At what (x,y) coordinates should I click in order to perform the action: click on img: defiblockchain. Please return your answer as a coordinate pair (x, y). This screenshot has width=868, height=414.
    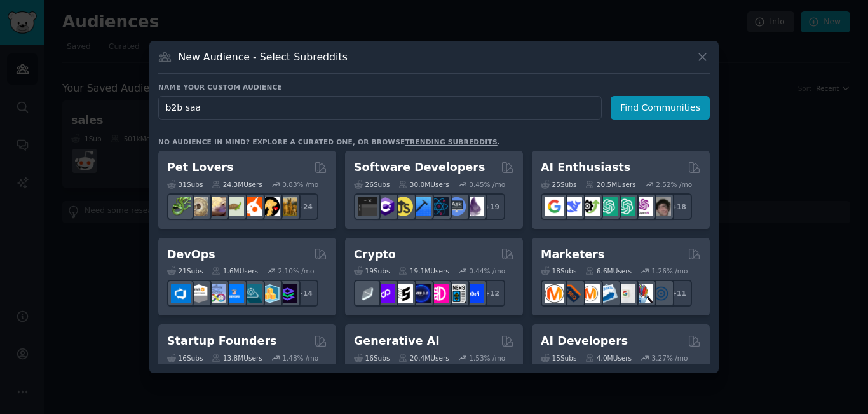
    Looking at the image, I should click on (439, 293).